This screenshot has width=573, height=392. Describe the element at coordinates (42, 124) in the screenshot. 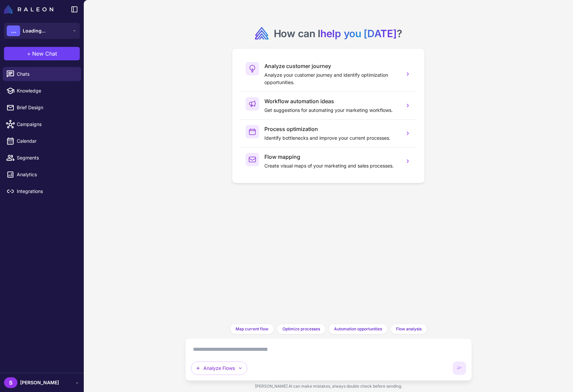

I see `a: Campaigns` at that location.